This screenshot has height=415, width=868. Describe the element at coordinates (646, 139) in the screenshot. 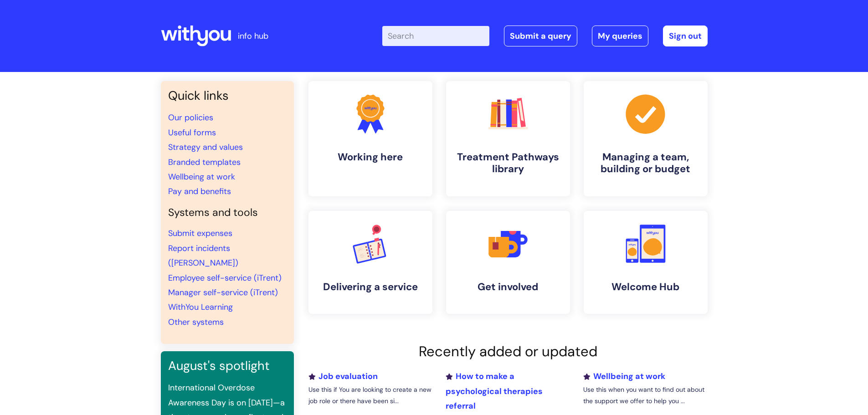

I see `a: Managing a team, building or budget` at that location.